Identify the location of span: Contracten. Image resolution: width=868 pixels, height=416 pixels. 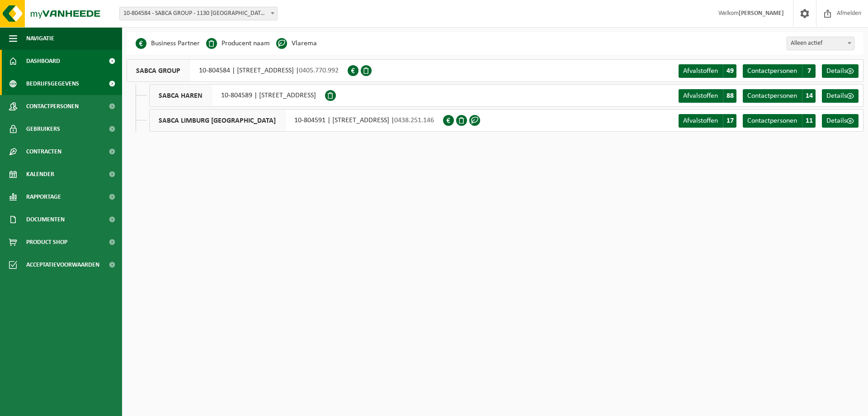
(44, 152).